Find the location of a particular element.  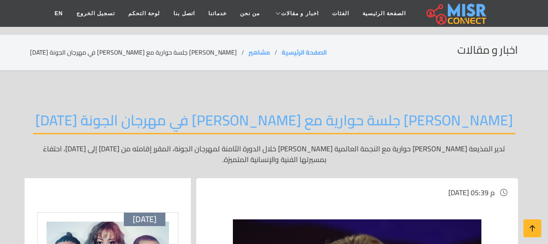

img: main.misr_connect is located at coordinates (457, 13).